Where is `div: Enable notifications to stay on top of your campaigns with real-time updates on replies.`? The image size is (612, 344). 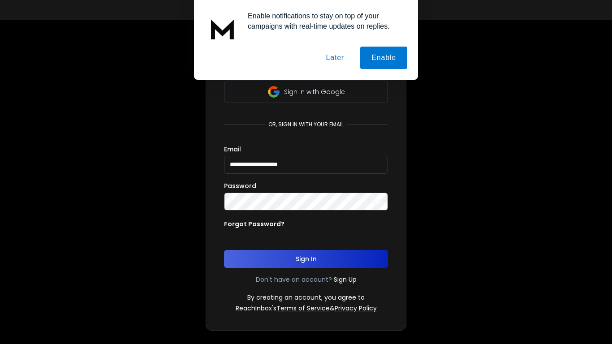 div: Enable notifications to stay on top of your campaigns with real-time updates on replies. is located at coordinates (324, 21).